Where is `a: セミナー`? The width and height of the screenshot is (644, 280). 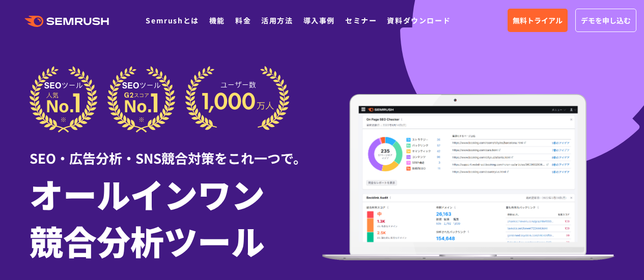 a: セミナー is located at coordinates (361, 20).